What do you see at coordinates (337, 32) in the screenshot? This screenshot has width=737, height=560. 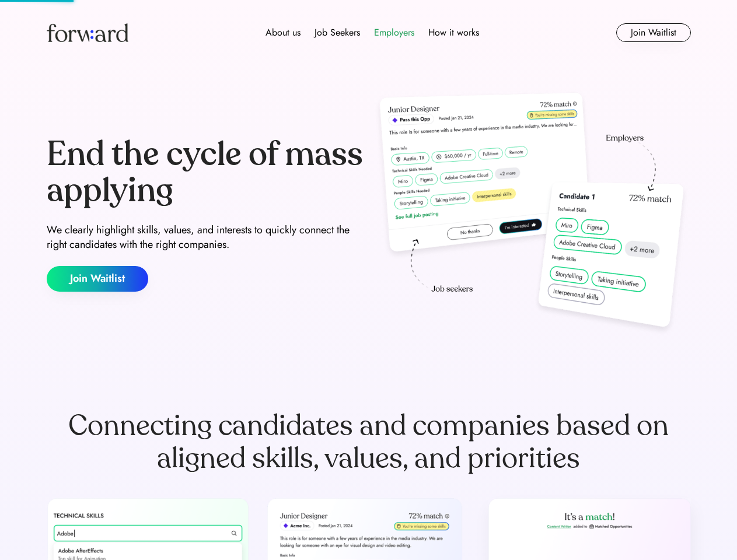 I see `div: Job Seekers` at bounding box center [337, 32].